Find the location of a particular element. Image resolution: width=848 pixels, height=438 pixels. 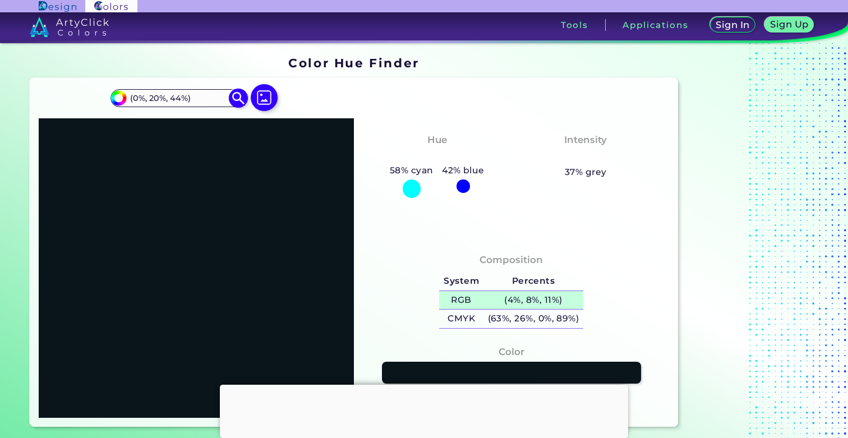

h5: RGB is located at coordinates (461, 300).